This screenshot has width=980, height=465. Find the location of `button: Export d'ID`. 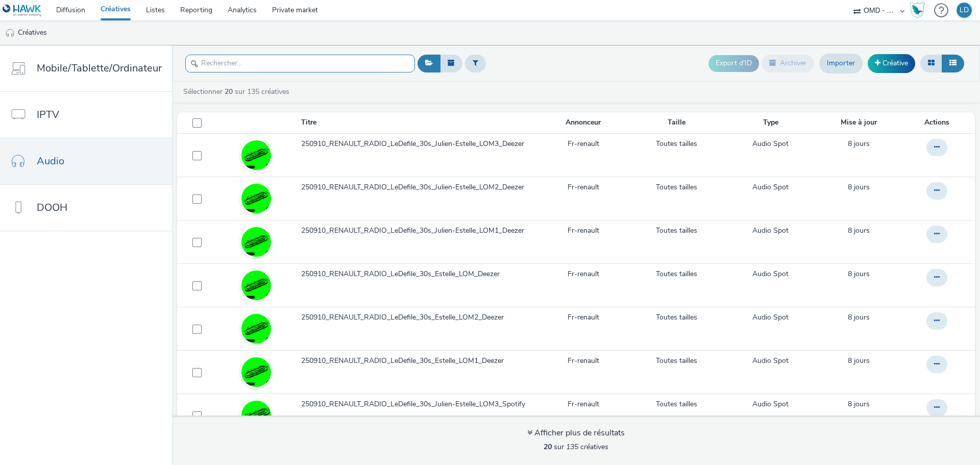

button: Export d'ID is located at coordinates (734, 63).